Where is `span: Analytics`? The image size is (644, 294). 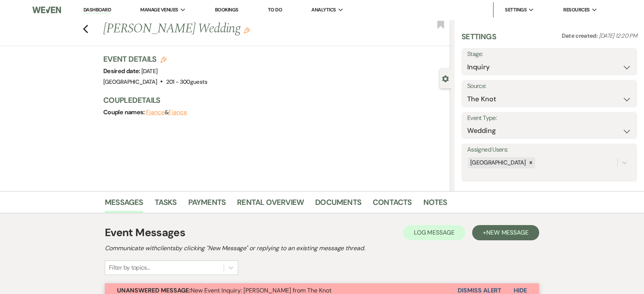 span: Analytics is located at coordinates (324, 10).